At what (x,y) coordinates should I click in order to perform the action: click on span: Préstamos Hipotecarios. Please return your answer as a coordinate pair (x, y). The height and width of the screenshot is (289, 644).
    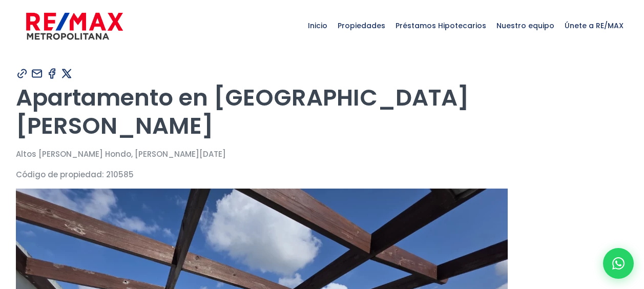
    Looking at the image, I should click on (440, 25).